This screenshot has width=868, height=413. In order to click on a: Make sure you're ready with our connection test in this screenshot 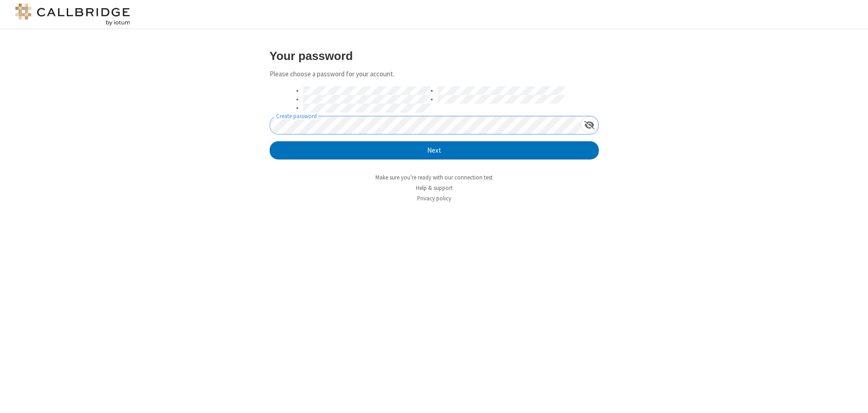, I will do `click(434, 177)`.